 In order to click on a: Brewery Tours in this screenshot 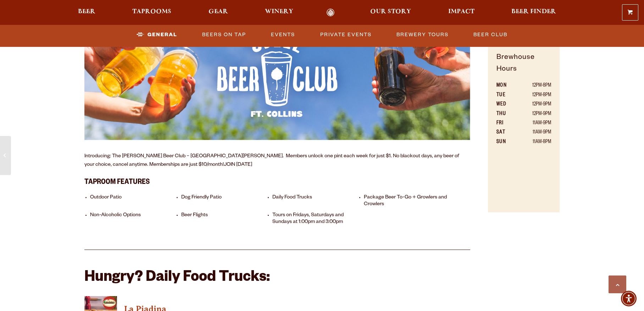, I will do `click(423, 35)`.